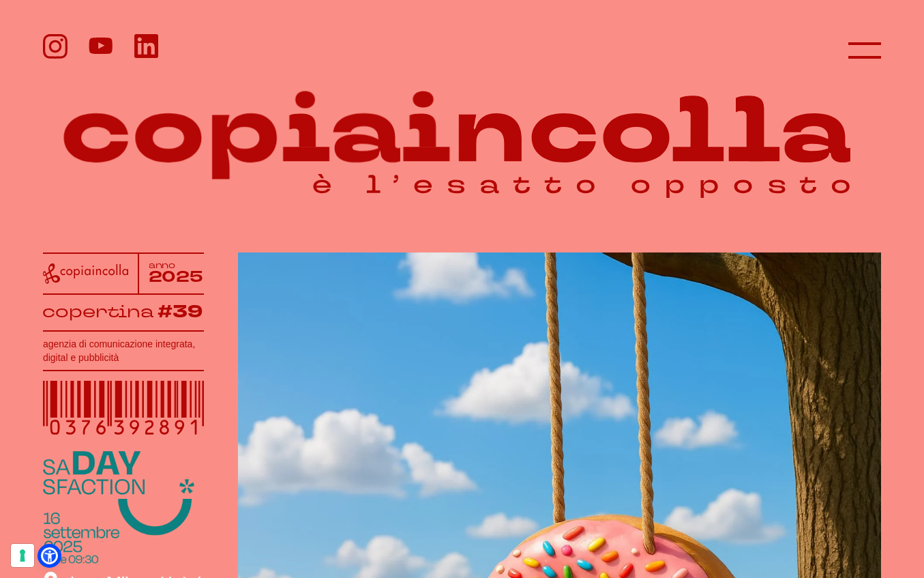 Image resolution: width=924 pixels, height=578 pixels. I want to click on h1: agenzia di comunicazione integrata, digital e pubblicità, so click(124, 351).